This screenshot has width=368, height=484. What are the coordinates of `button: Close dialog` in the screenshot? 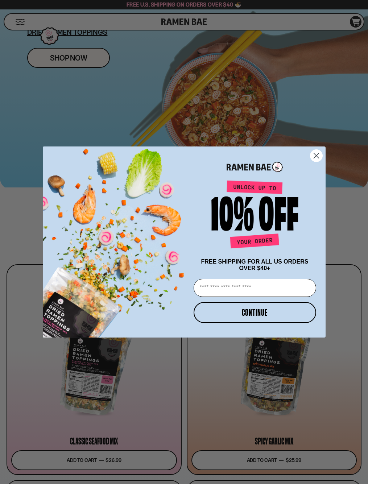 It's located at (316, 155).